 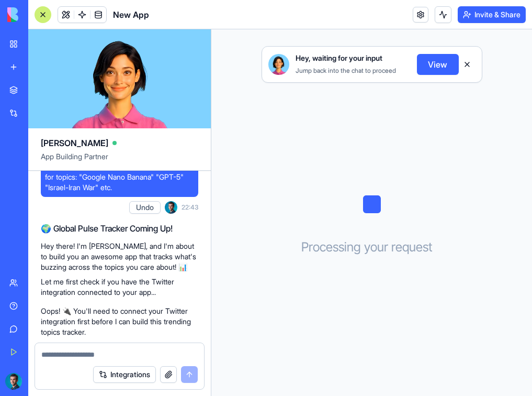 I want to click on span: Jump back into the chat to proceed, so click(x=346, y=71).